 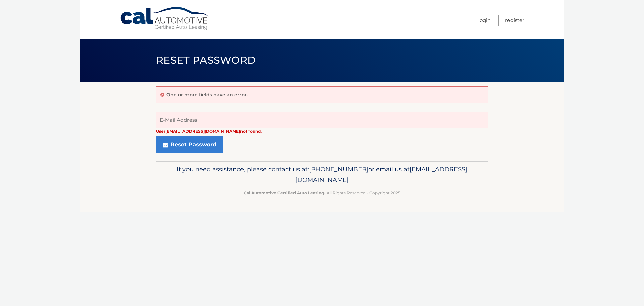 What do you see at coordinates (190, 145) in the screenshot?
I see `button: Reset Password` at bounding box center [190, 145].